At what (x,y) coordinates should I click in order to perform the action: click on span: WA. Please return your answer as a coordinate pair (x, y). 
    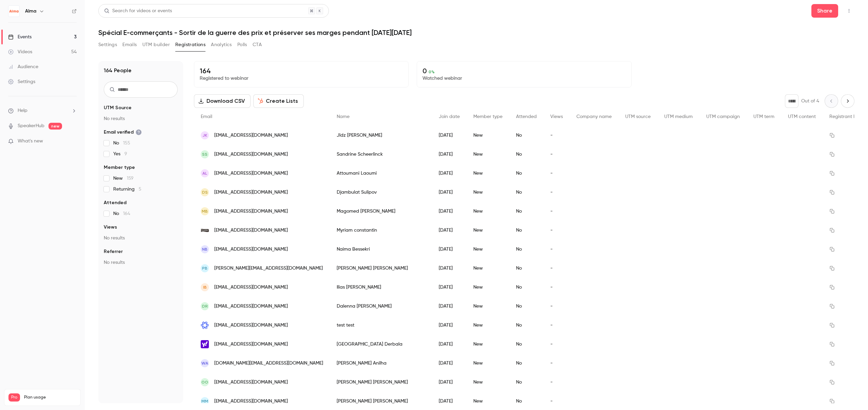
    Looking at the image, I should click on (205, 363).